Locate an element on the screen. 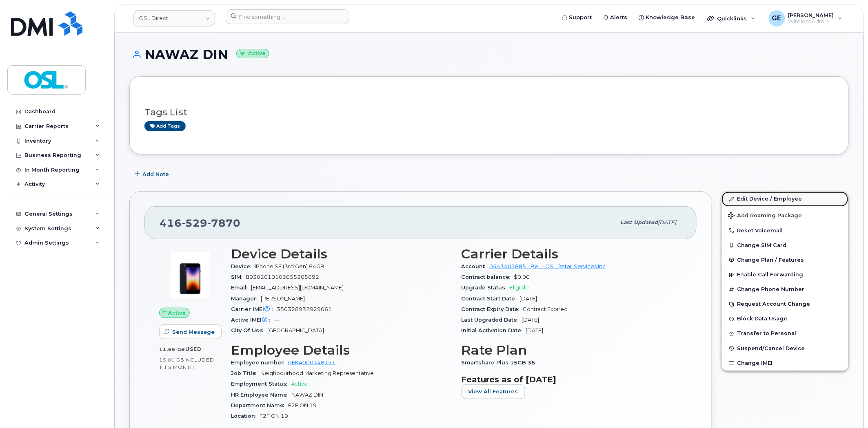 The image size is (868, 428). span: included this month is located at coordinates (186, 363).